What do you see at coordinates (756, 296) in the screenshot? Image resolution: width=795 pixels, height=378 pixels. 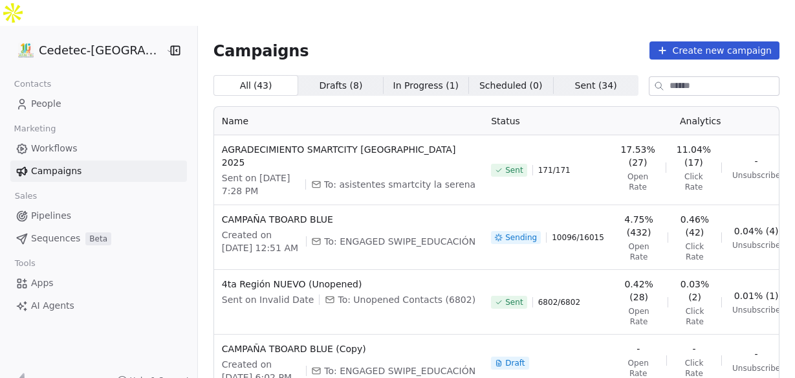 I see `span: 0.01% (1)` at bounding box center [756, 296].